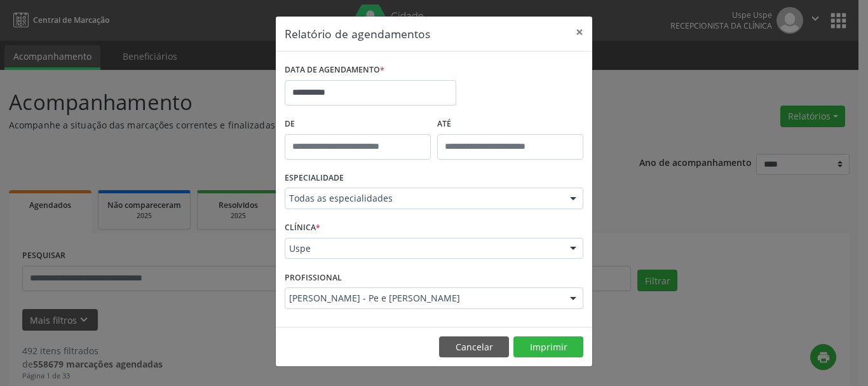 The height and width of the screenshot is (386, 868). Describe the element at coordinates (423, 199) in the screenshot. I see `span: Todas as especialidades` at that location.